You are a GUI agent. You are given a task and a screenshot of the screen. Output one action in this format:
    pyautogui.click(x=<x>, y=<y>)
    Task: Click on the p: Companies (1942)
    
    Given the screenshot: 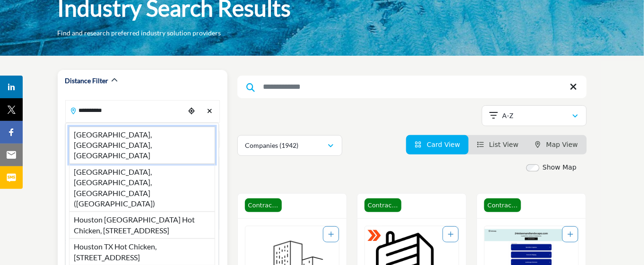 What is the action you would take?
    pyautogui.click(x=272, y=146)
    